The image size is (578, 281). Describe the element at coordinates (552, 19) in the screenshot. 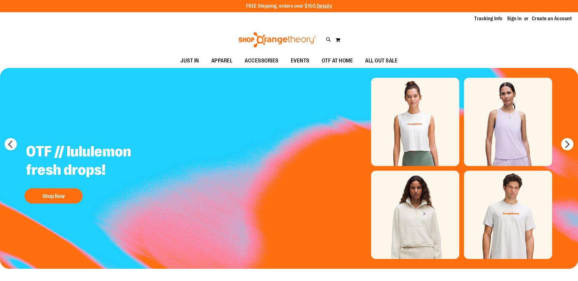

I see `a: Create an Account` at that location.